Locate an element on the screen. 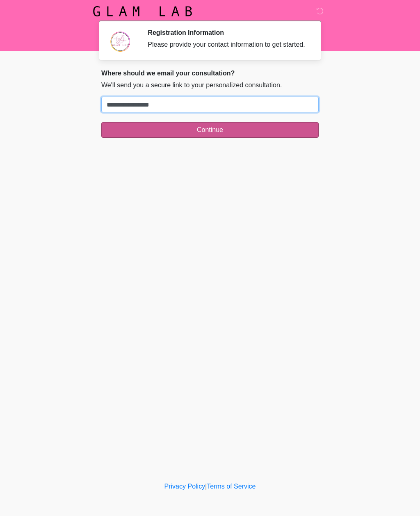 Image resolution: width=420 pixels, height=516 pixels. a: Privacy Policy is located at coordinates (185, 486).